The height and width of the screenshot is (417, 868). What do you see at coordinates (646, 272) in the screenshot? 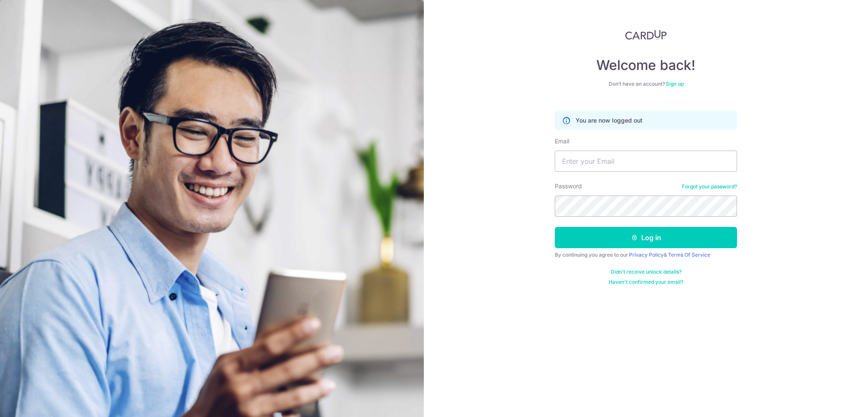
I see `a: Didn't receive unlock details?` at bounding box center [646, 272].